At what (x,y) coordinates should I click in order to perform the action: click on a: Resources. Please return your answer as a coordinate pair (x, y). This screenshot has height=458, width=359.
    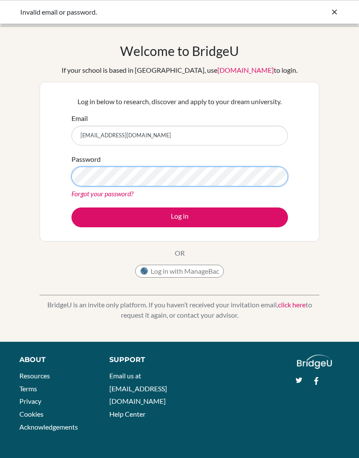
    Looking at the image, I should click on (34, 376).